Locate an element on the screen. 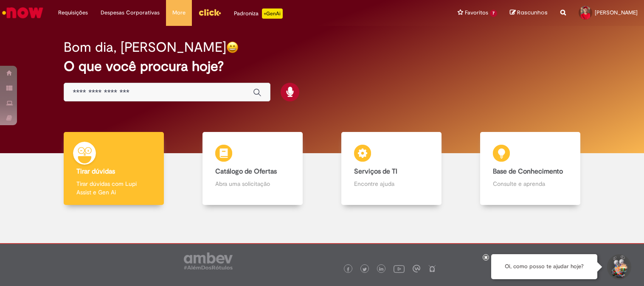 The height and width of the screenshot is (286, 644). img: click_logo_yellow_360x200.png is located at coordinates (210, 13).